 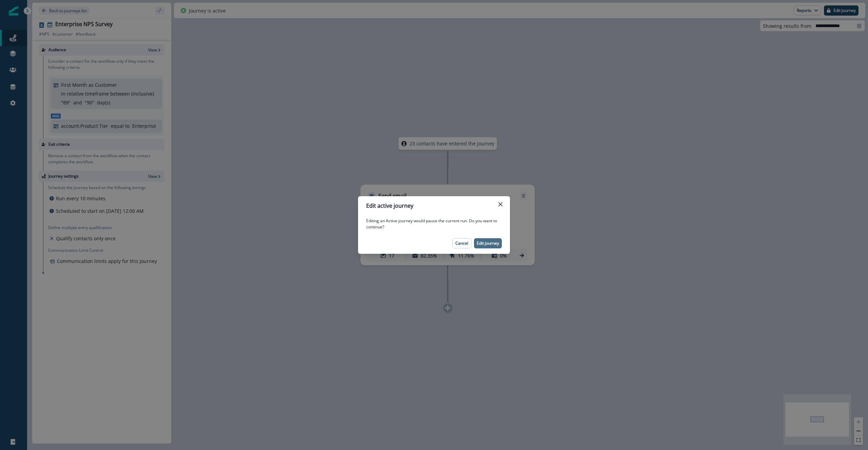 I want to click on button: Close, so click(x=500, y=204).